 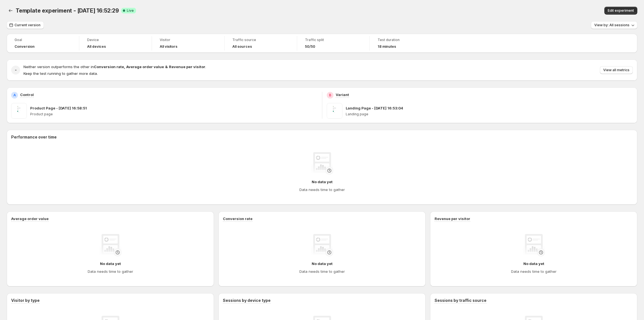 What do you see at coordinates (406, 40) in the screenshot?
I see `span: Test duration` at bounding box center [406, 40].